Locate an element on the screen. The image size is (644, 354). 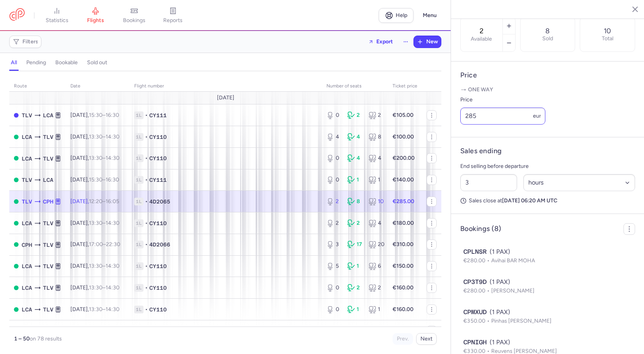
p: 8 is located at coordinates (547, 31).